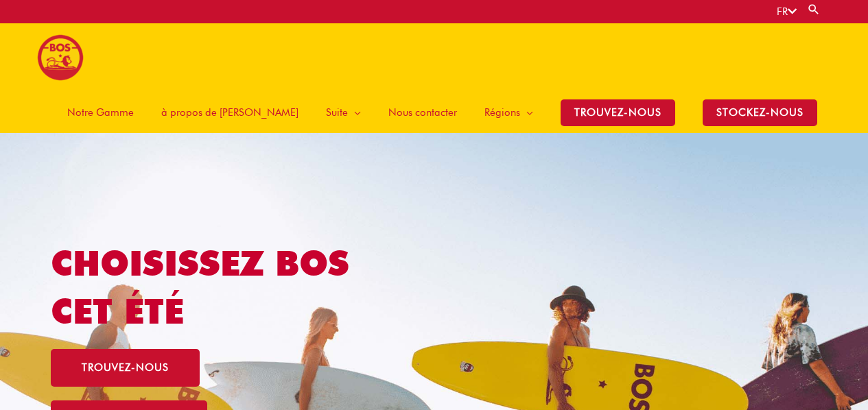  What do you see at coordinates (617, 113) in the screenshot?
I see `span: TROUVEZ-NOUS` at bounding box center [617, 113].